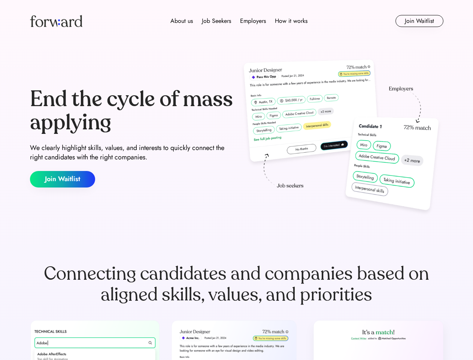  What do you see at coordinates (291, 21) in the screenshot?
I see `div: How it works` at bounding box center [291, 21].